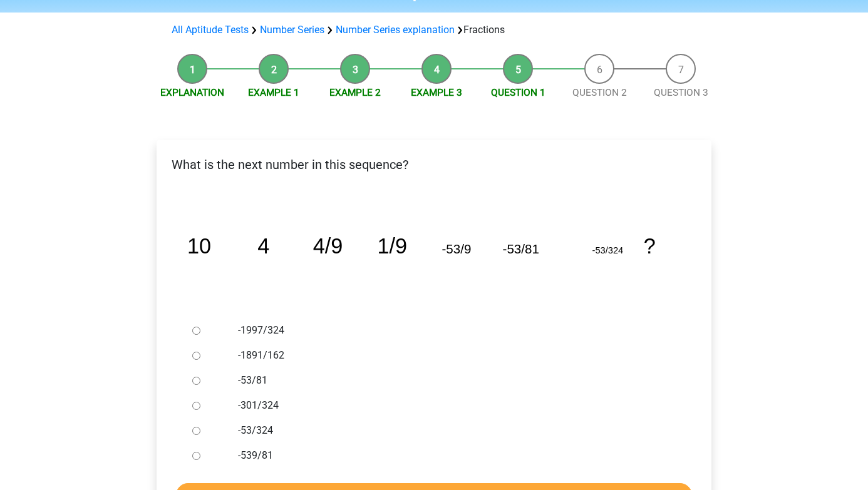  I want to click on a: Number Series, so click(292, 29).